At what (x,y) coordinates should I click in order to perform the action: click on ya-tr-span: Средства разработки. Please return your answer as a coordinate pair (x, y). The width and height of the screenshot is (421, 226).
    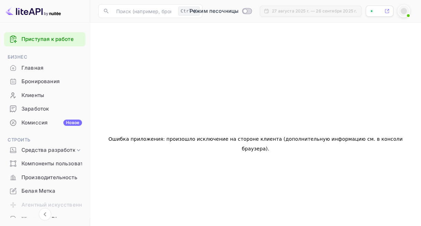
    Looking at the image, I should click on (50, 150).